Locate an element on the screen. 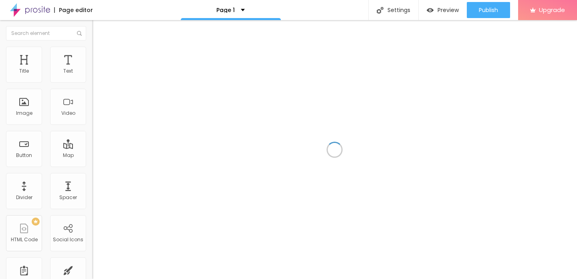  span: Publish is located at coordinates (489, 10).